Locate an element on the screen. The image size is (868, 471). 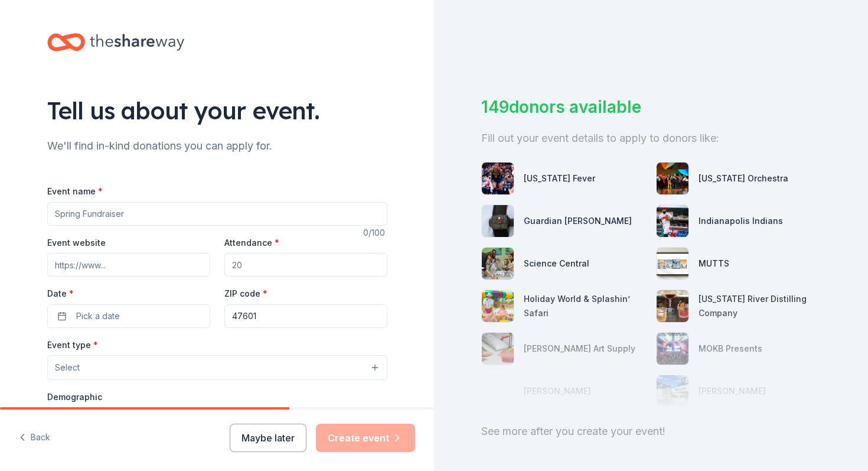
input: 20 is located at coordinates (306, 265).